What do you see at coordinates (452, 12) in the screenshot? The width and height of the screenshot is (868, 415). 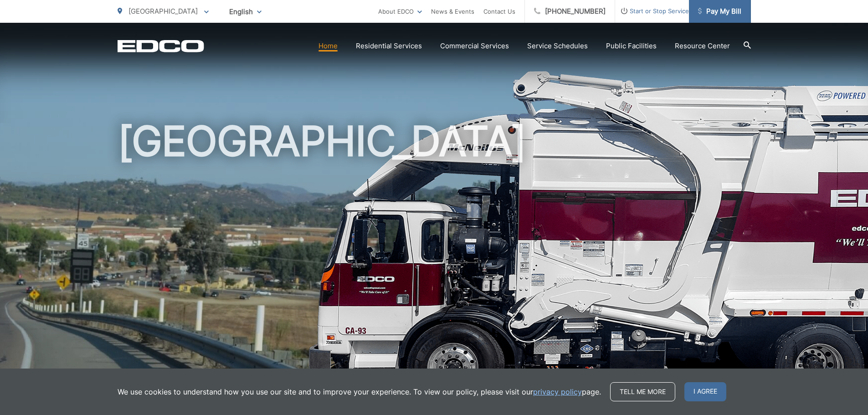 I see `a: News & Events` at bounding box center [452, 12].